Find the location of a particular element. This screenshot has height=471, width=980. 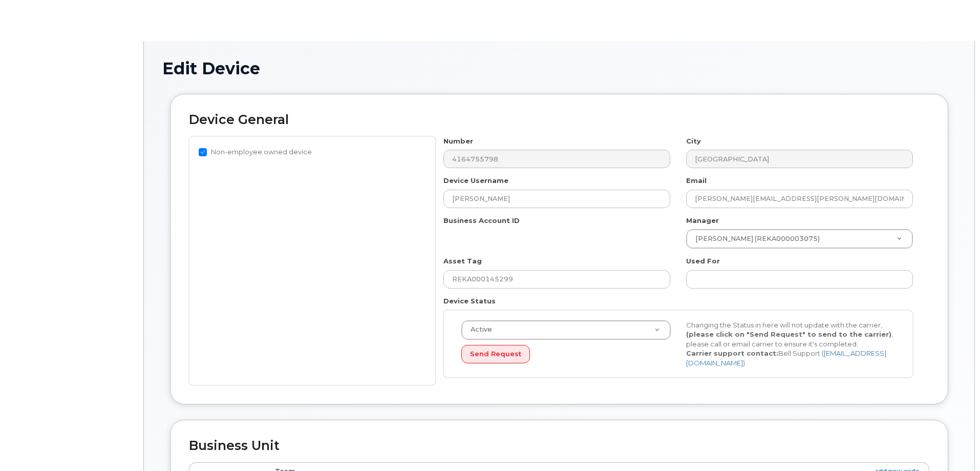

label: Manager is located at coordinates (703, 220).